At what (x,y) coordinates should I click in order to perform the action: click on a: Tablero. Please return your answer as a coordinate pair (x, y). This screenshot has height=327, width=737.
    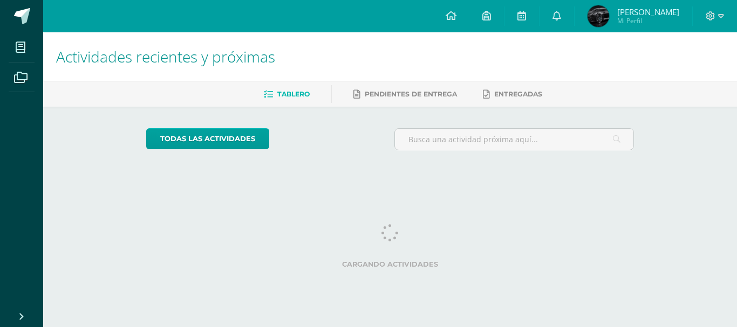
    Looking at the image, I should click on (286, 94).